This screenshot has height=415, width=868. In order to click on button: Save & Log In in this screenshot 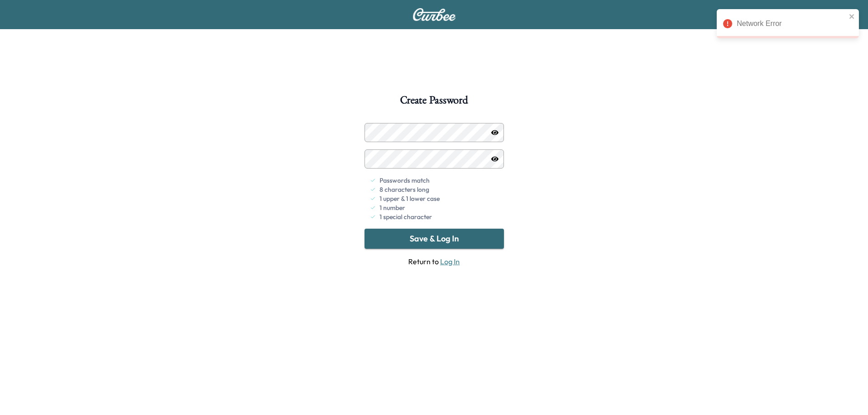, I will do `click(434, 239)`.